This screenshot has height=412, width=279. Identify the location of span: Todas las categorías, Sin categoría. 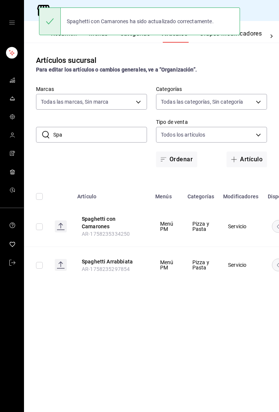
(202, 102).